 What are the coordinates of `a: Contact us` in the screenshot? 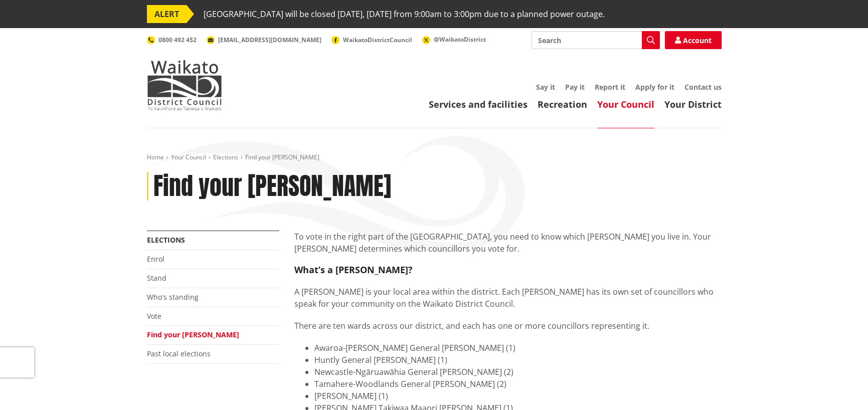 It's located at (703, 87).